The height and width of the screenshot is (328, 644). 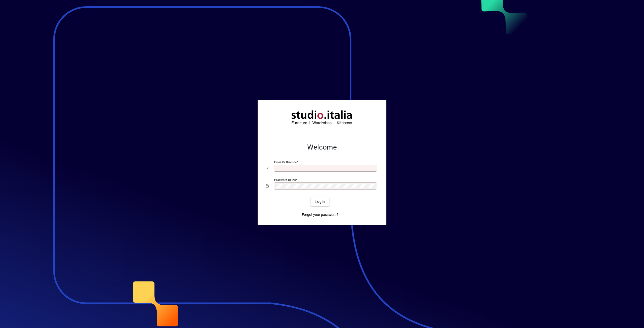 I want to click on mat-label: Email or Barcode, so click(x=286, y=162).